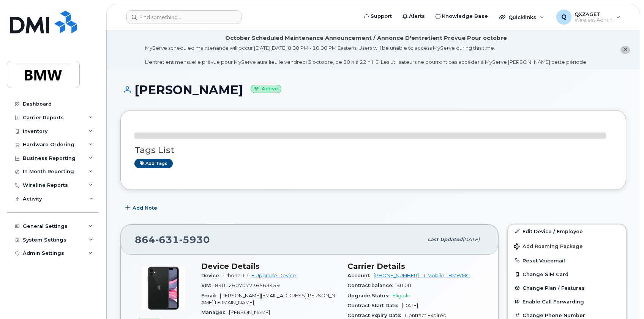 The height and width of the screenshot is (319, 644). What do you see at coordinates (163, 289) in the screenshot?
I see `img: iPhone_11.jpg` at bounding box center [163, 289].